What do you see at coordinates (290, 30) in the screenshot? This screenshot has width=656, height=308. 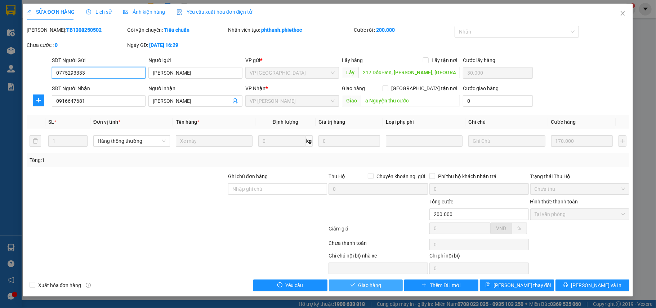 I see `div: Nhân viên tạo:` at bounding box center [290, 30].